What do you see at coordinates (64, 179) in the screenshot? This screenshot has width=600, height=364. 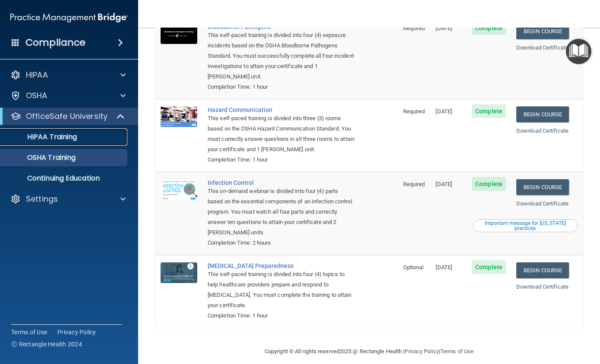 I see `p: Continuing Education` at bounding box center [64, 179].